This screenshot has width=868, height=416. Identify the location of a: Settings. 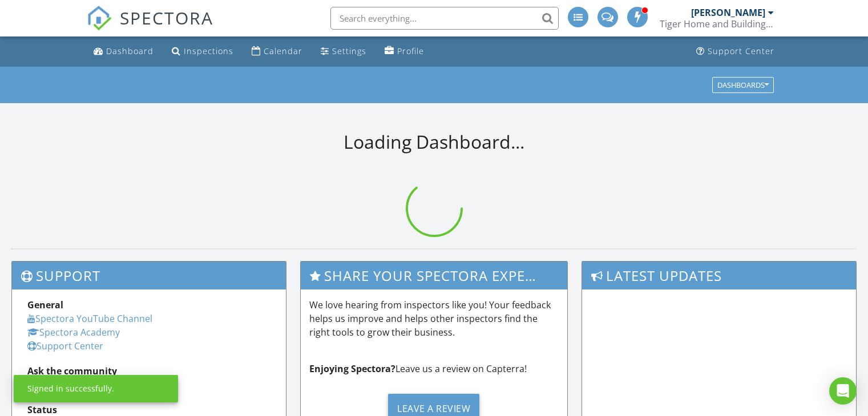
(343, 51).